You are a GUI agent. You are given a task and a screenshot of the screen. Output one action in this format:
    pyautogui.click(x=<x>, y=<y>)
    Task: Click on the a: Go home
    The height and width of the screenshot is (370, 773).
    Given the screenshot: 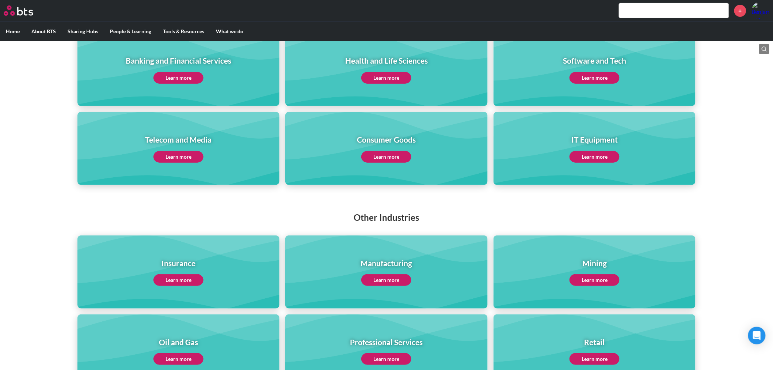 What is the action you would take?
    pyautogui.click(x=25, y=11)
    